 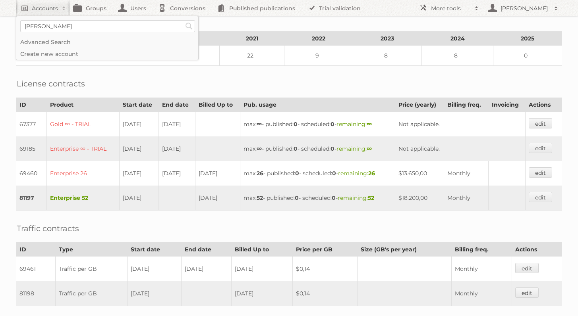 I want to click on th: Start date, so click(x=139, y=105).